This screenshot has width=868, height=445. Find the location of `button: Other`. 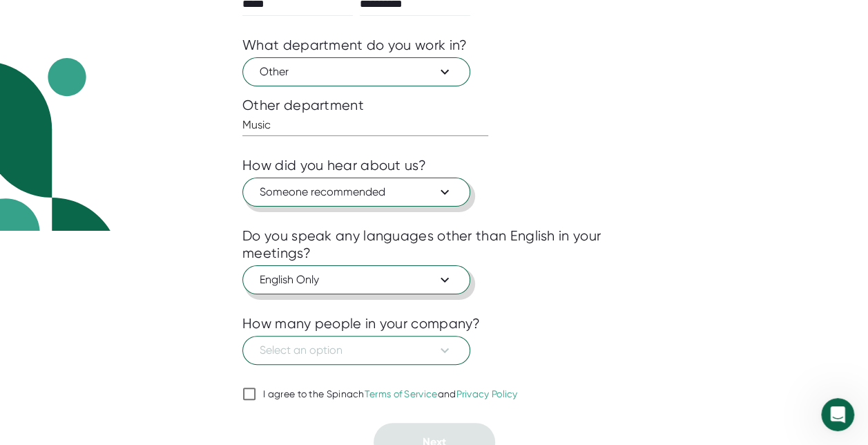

button: Other is located at coordinates (356, 72).